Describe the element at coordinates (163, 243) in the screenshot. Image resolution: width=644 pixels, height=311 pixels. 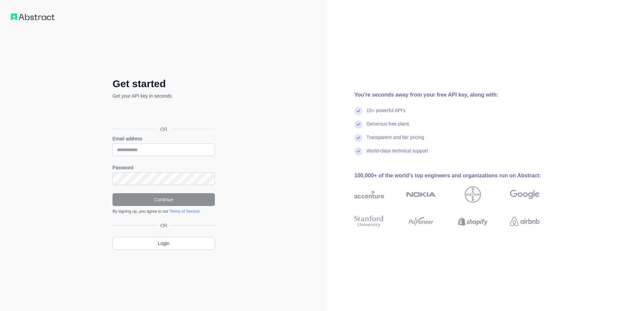
I see `a: Login` at that location.